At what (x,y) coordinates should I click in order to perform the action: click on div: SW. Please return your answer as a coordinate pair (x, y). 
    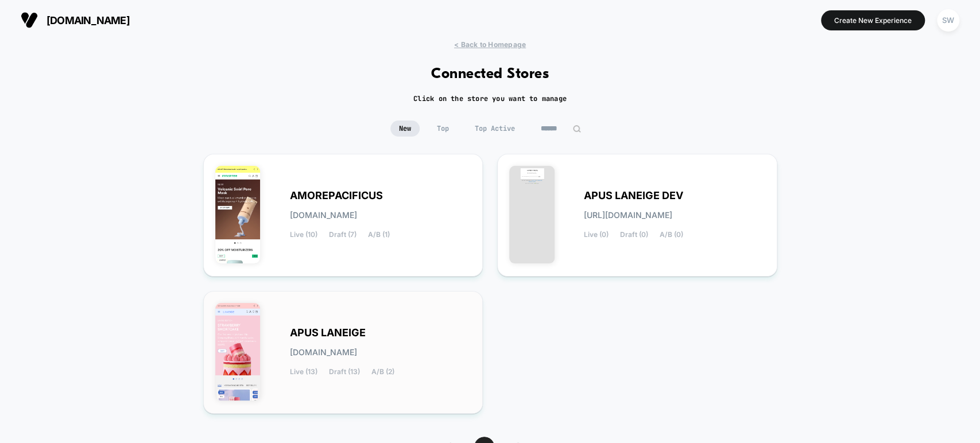
    Looking at the image, I should click on (948, 20).